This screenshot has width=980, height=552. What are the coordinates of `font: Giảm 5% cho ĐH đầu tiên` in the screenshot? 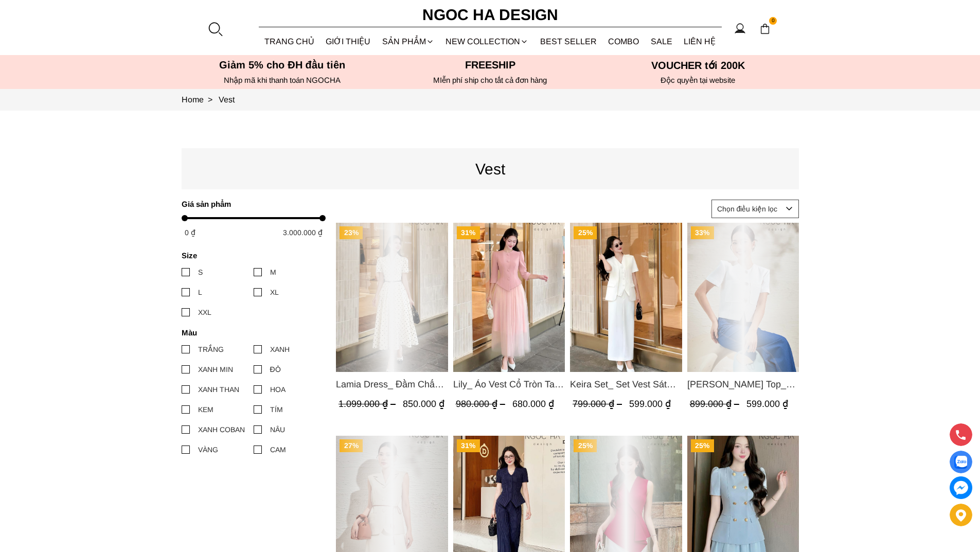 It's located at (282, 65).